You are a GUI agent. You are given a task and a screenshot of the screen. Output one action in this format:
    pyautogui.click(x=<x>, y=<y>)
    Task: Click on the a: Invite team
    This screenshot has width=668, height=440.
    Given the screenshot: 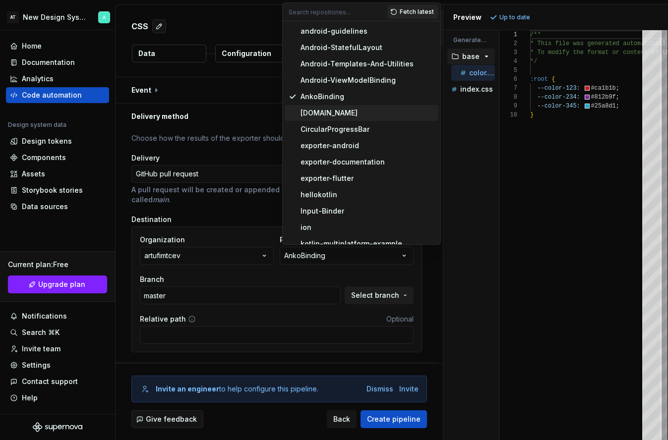 What is the action you would take?
    pyautogui.click(x=57, y=349)
    